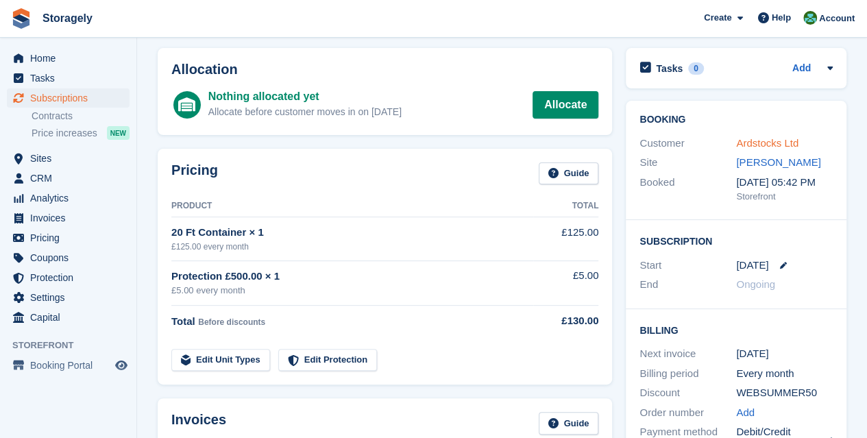  I want to click on div: Every month, so click(784, 373).